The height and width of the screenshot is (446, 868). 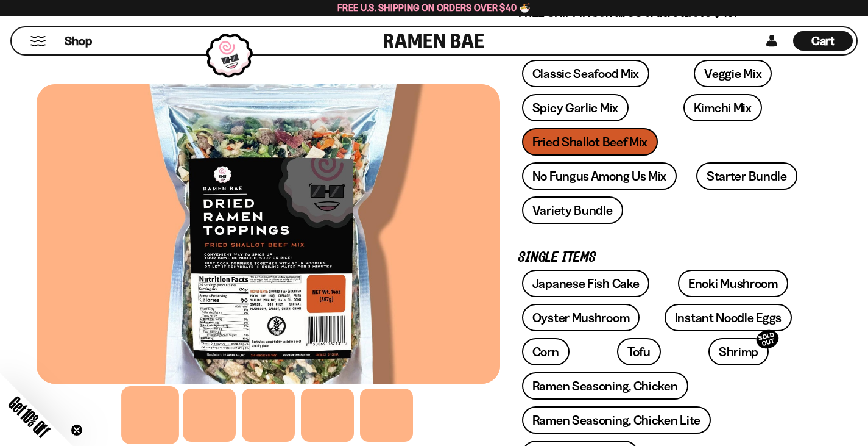 What do you see at coordinates (666, 257) in the screenshot?
I see `p: Single Items` at bounding box center [666, 257].